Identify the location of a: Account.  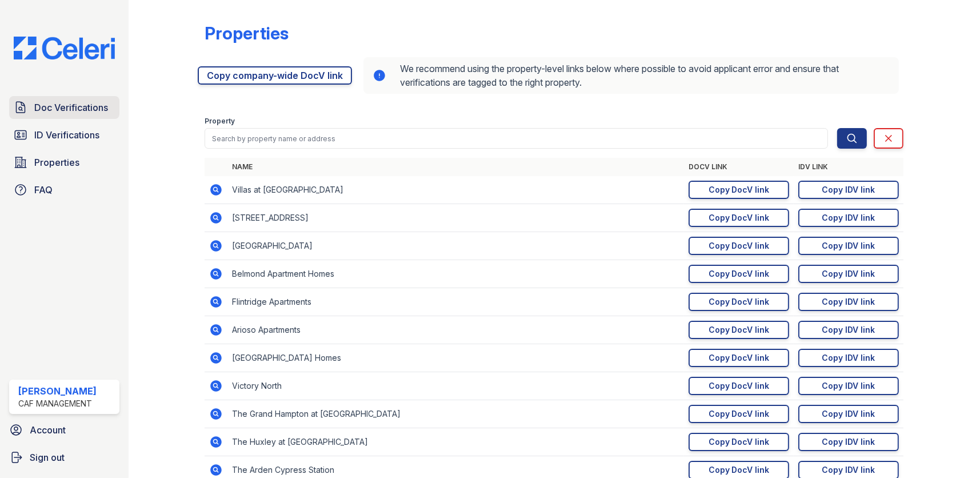
(64, 430).